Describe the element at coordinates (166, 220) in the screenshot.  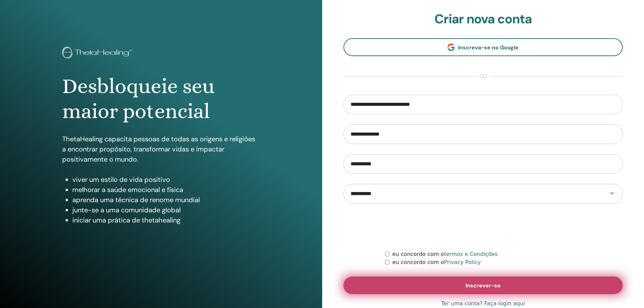
I see `li: iniciar uma prática de thetahealing` at that location.